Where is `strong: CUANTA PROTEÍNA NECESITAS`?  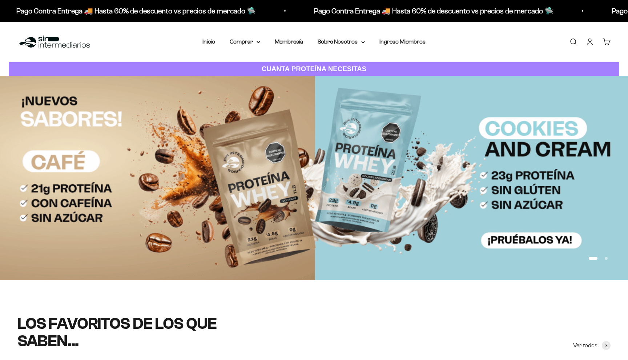 strong: CUANTA PROTEÍNA NECESITAS is located at coordinates (314, 69).